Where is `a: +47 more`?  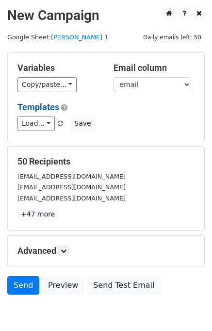 a: +47 more is located at coordinates (38, 214).